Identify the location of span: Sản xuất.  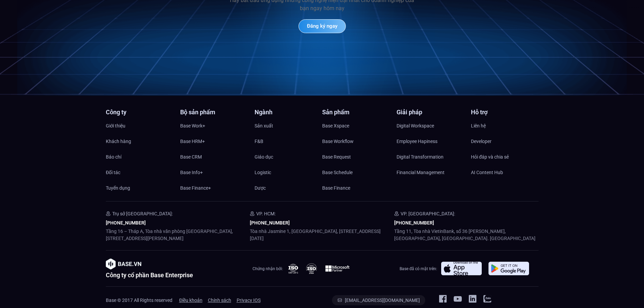
(264, 126).